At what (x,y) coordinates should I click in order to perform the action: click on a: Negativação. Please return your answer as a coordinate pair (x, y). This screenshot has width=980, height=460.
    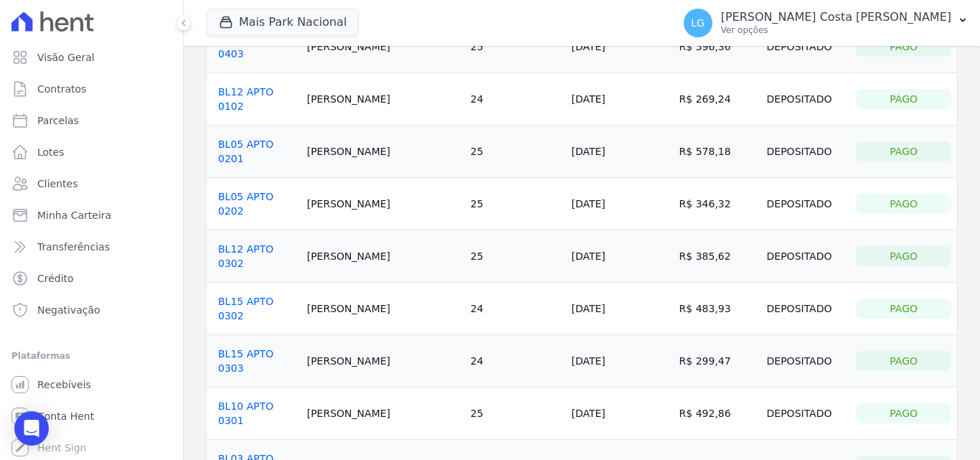
    Looking at the image, I should click on (91, 310).